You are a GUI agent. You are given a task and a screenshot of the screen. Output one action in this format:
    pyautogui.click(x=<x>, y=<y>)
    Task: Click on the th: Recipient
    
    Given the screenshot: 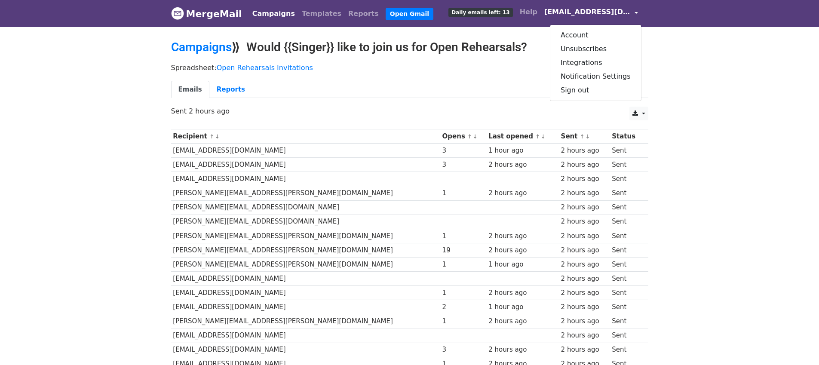 What is the action you would take?
    pyautogui.click(x=306, y=136)
    